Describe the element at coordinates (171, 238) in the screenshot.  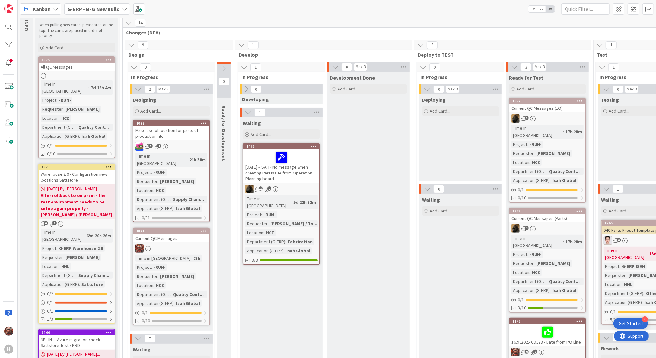
I see `div: Current QC Messages` at that location.